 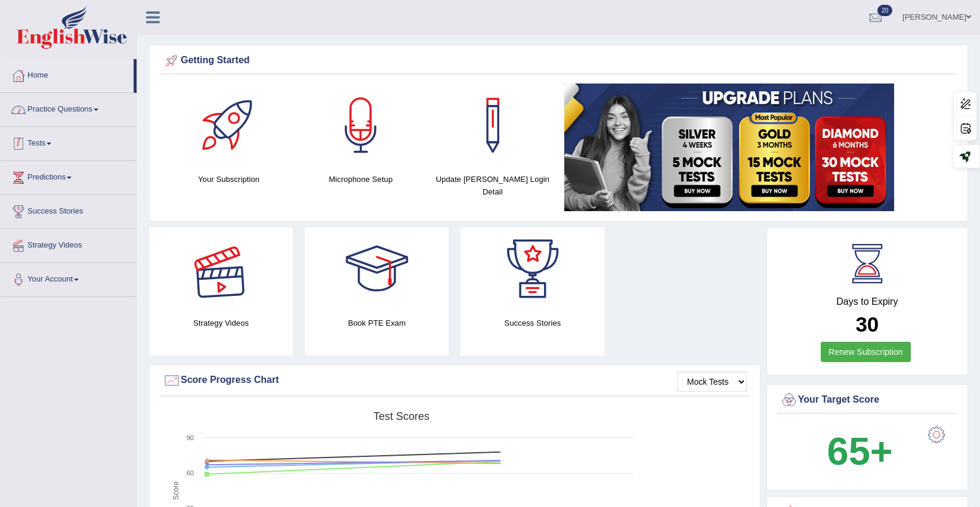 What do you see at coordinates (866, 324) in the screenshot?
I see `b: 30` at bounding box center [866, 324].